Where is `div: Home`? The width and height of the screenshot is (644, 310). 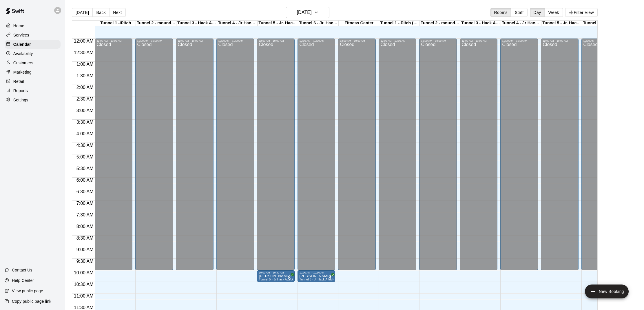 div: Home is located at coordinates (33, 26).